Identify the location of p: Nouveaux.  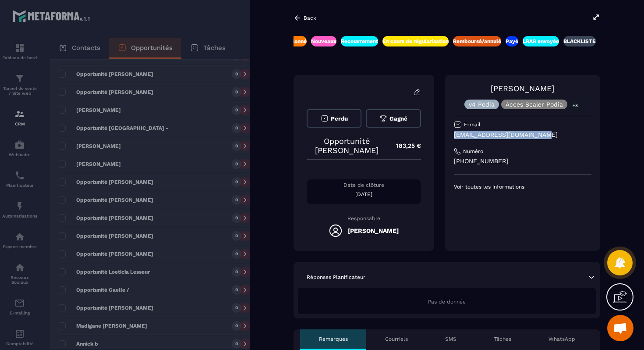
(323, 41).